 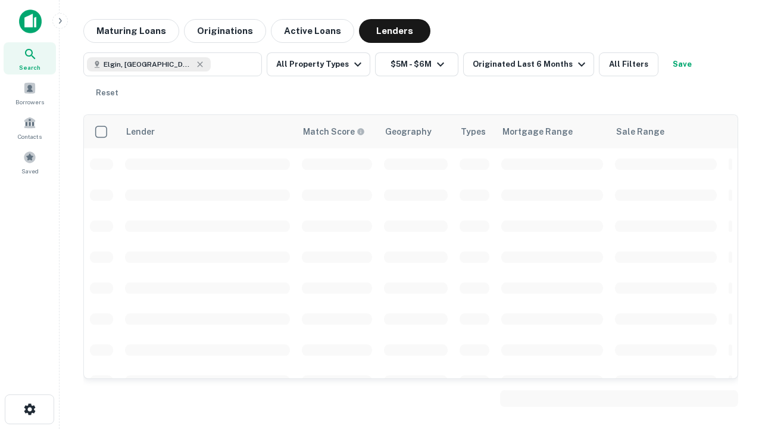 I want to click on button: Reset, so click(x=107, y=93).